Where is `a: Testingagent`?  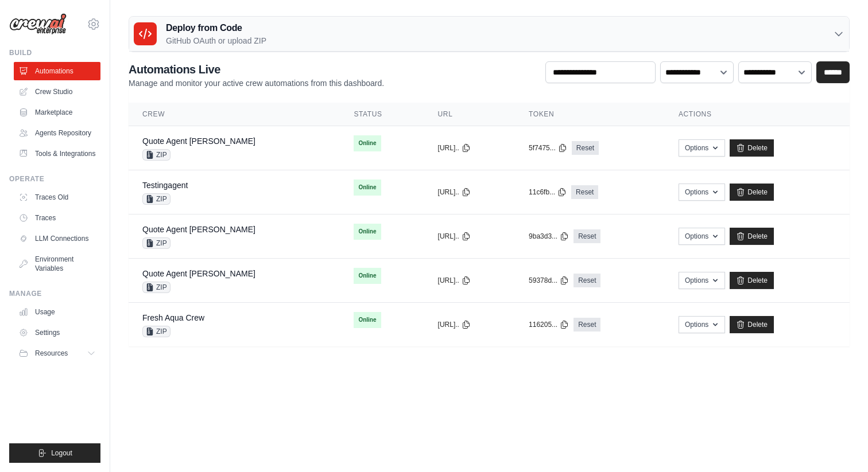 a: Testingagent is located at coordinates (165, 185).